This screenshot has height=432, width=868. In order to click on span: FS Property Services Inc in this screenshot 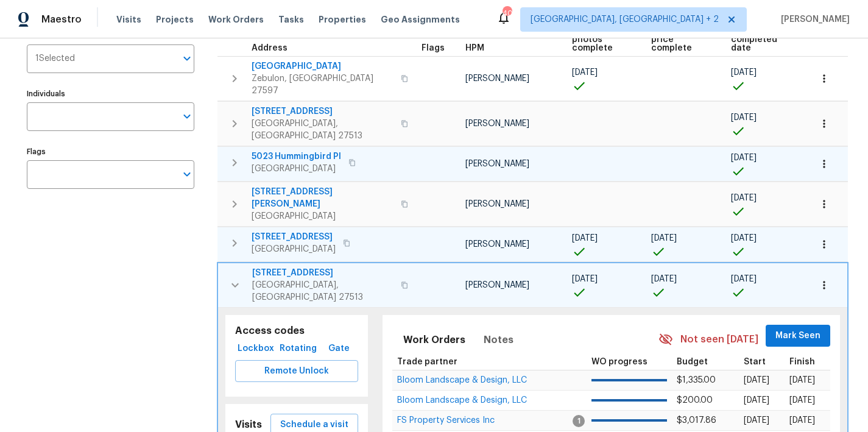, I will do `click(446, 420)`.